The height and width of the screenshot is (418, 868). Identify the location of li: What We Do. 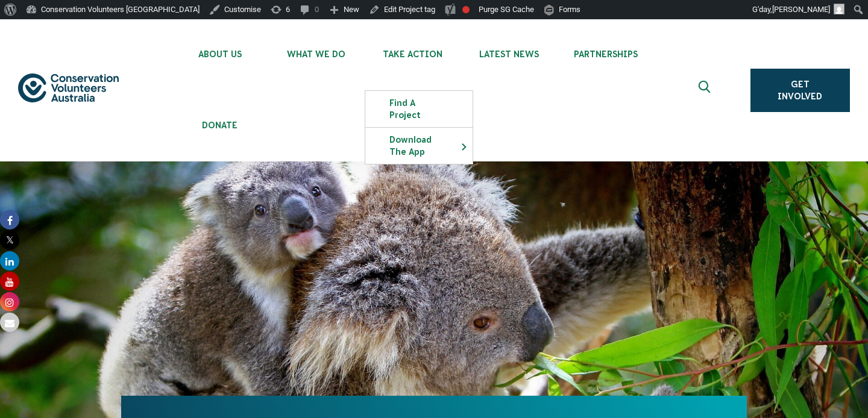
(317, 55).